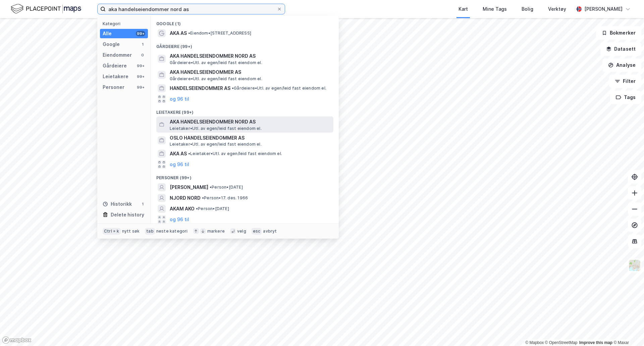 The width and height of the screenshot is (644, 346). Describe the element at coordinates (150, 231) in the screenshot. I see `div: tab` at that location.